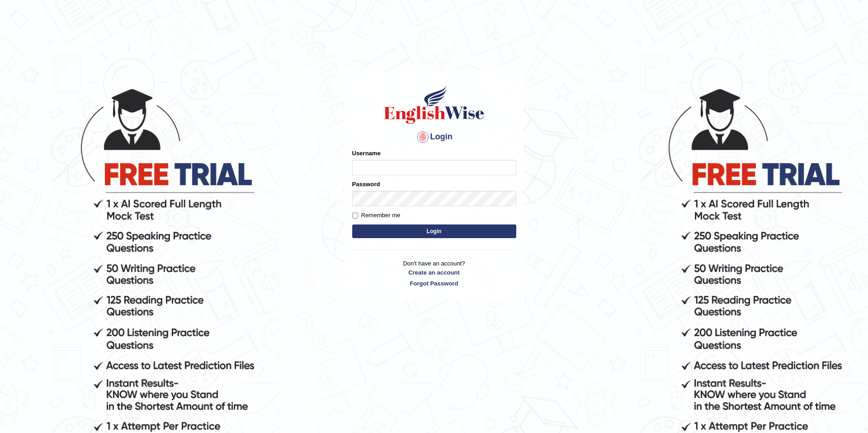  Describe the element at coordinates (434, 272) in the screenshot. I see `a: Create an account` at that location.